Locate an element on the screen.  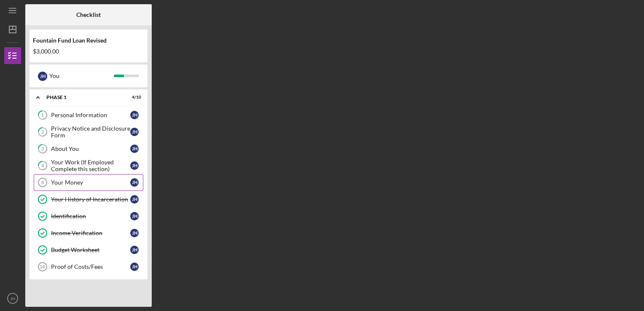
div: Privacy Notice and Disclosure Form is located at coordinates (91, 132).